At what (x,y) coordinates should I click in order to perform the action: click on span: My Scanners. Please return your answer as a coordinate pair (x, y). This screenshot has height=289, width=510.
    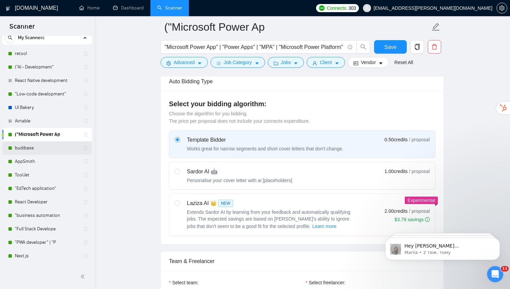
    Looking at the image, I should click on (31, 38).